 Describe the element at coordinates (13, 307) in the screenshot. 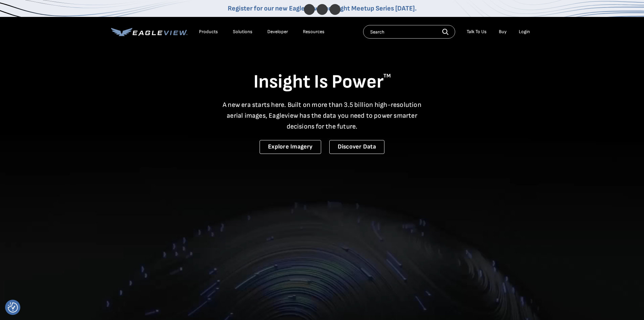

I see `button: Consent Preferences` at that location.